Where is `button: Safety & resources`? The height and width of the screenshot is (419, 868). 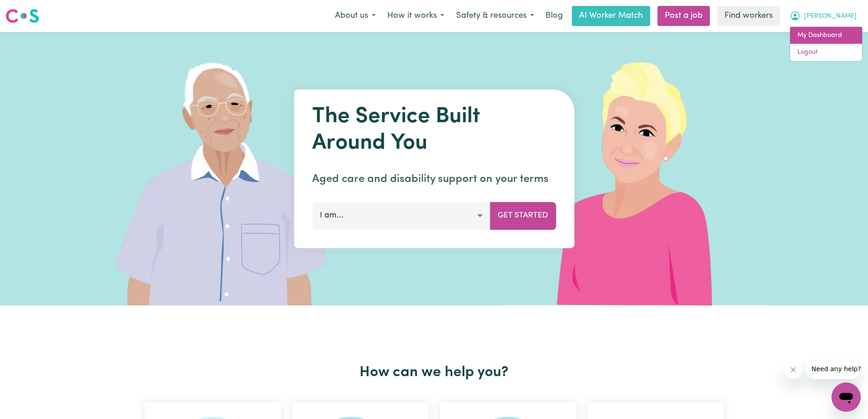 button: Safety & resources is located at coordinates (495, 16).